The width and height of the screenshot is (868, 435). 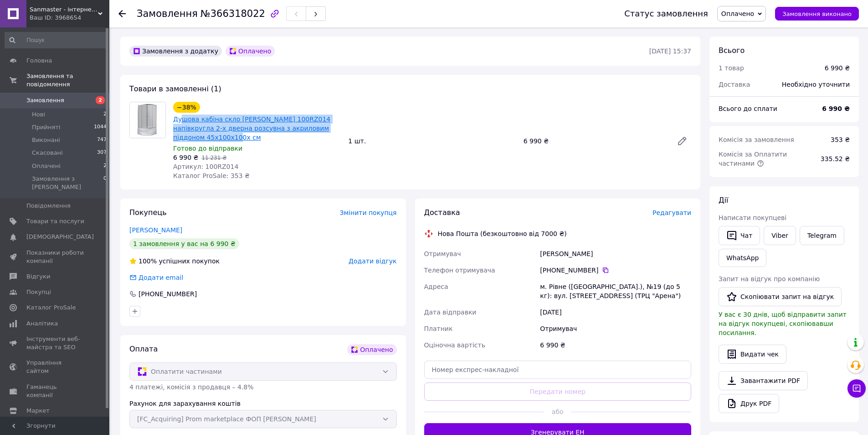 I want to click on div: Ваш ID: 3968654, so click(x=69, y=18).